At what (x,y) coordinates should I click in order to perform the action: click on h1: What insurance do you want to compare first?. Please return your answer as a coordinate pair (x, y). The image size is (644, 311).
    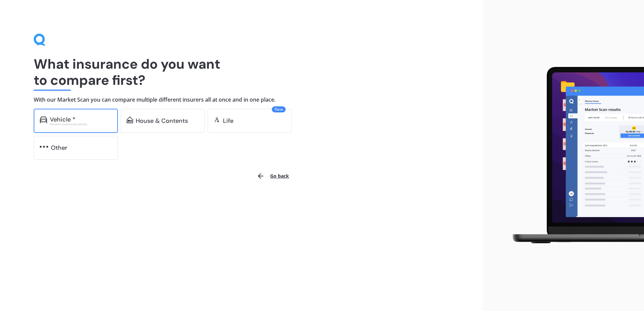
    Looking at the image, I should click on (241, 72).